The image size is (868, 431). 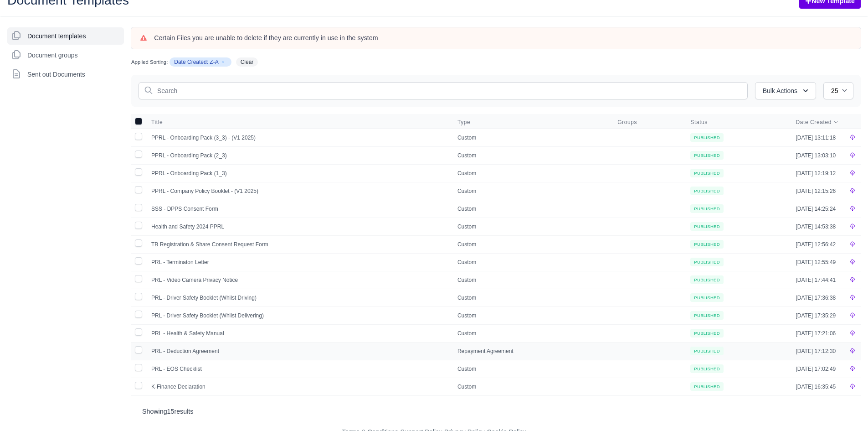 I want to click on td: PRL - Terminaton Letter, so click(x=299, y=262).